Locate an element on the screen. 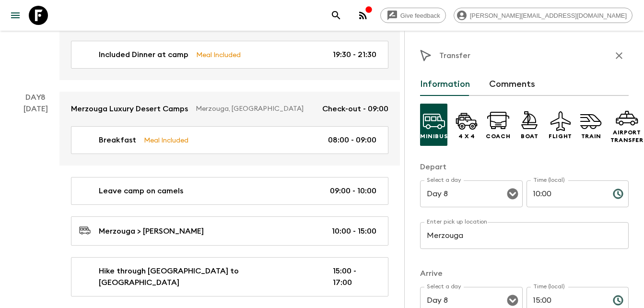 This screenshot has height=308, width=644. p: 10:00 - 15:00 is located at coordinates (354, 231).